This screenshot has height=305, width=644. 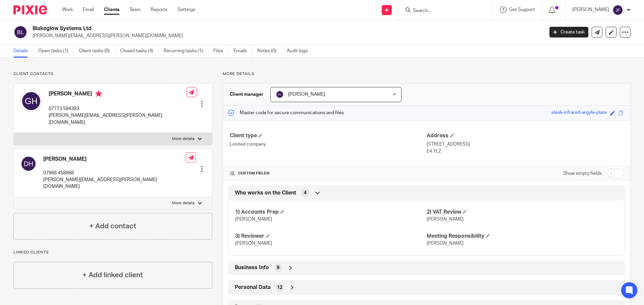 I want to click on a: Create task, so click(x=569, y=32).